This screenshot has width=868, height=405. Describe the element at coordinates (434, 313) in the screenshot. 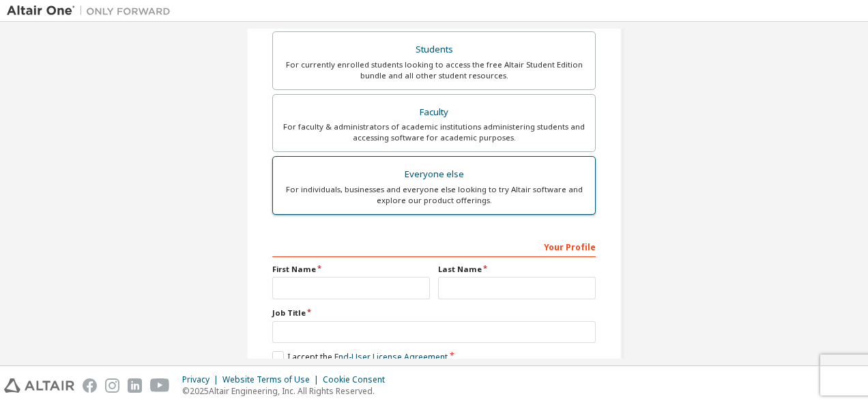

I see `label: Job Title` at that location.